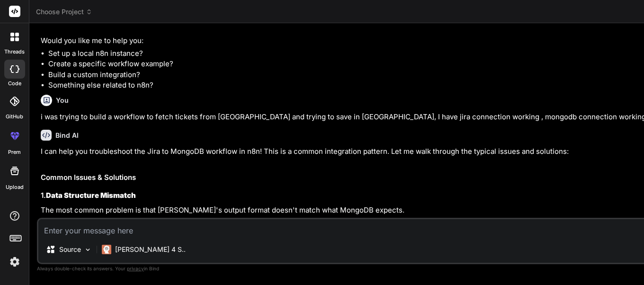  Describe the element at coordinates (135, 269) in the screenshot. I see `span: privacy` at that location.